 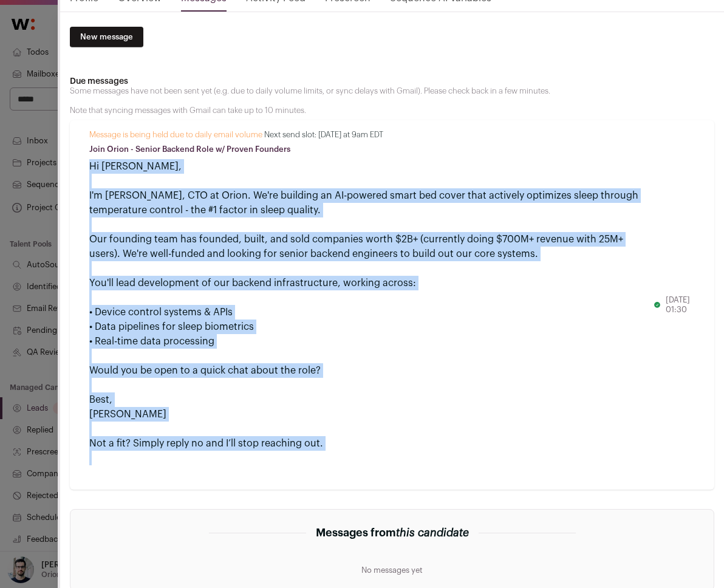 What do you see at coordinates (391, 101) in the screenshot?
I see `p: Some messages have not been sent yet (e.g. due to daily volume limits, or sync delays with Gmail)...` at bounding box center [391, 101].